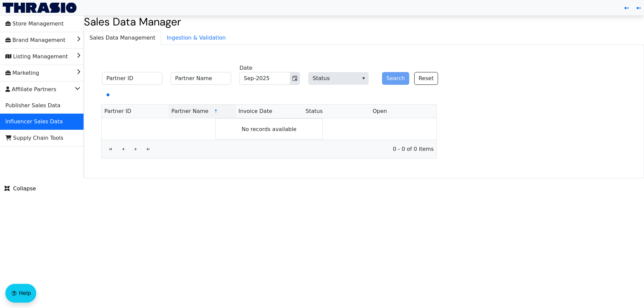 This screenshot has width=644, height=308. What do you see at coordinates (269, 149) in the screenshot?
I see `div: Page 1 of 0` at bounding box center [269, 149].